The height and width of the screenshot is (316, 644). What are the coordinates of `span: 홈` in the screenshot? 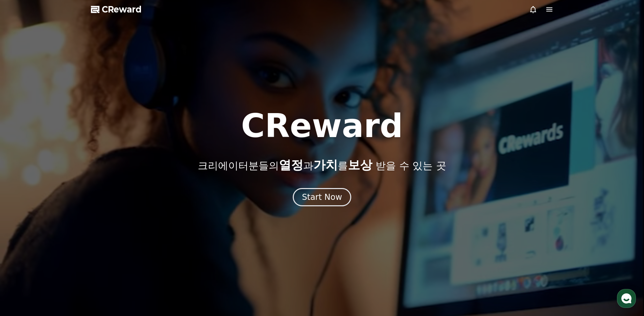 It's located at (24, 227).